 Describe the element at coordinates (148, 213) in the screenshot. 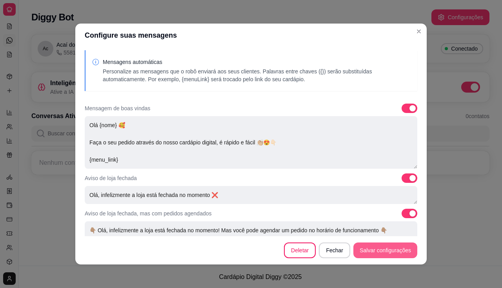

I see `p: Aviso de loja fechada, mas com pedidos agendados` at that location.